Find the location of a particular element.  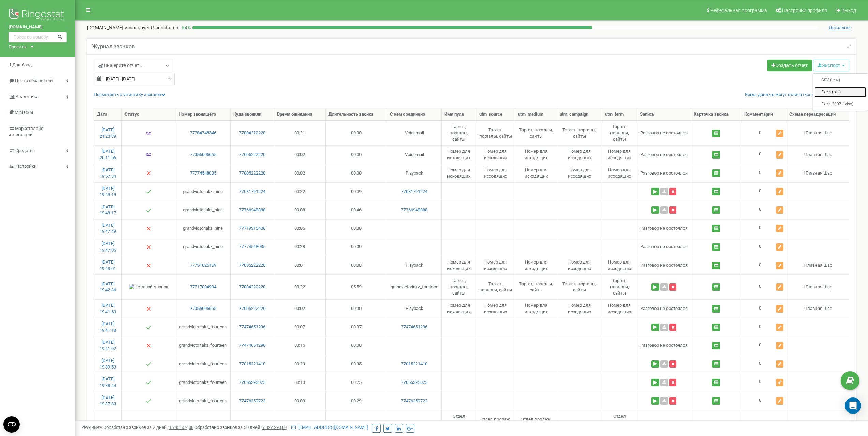

th: С кем соединено is located at coordinates (415, 115).